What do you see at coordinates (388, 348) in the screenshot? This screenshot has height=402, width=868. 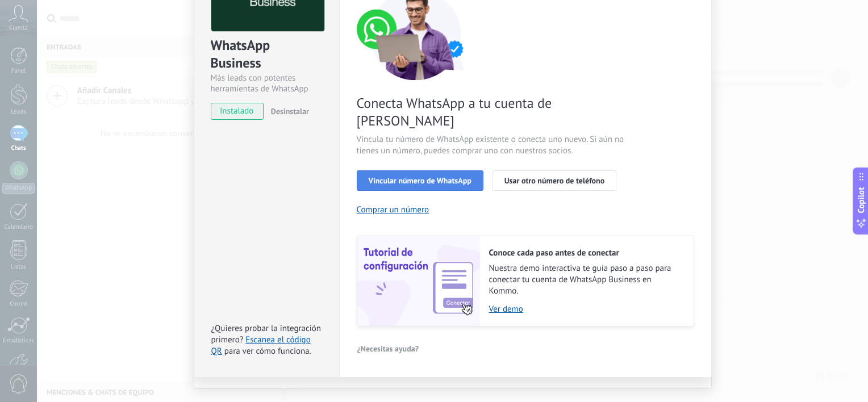 I see `span: ¿Necesitas ayuda?` at bounding box center [388, 348].